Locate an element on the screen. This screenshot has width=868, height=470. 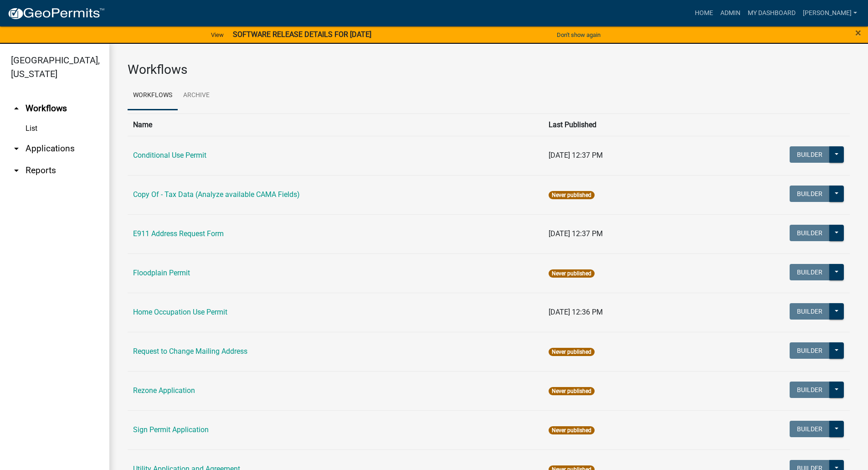
a: Home Occupation Use Permit is located at coordinates (180, 312).